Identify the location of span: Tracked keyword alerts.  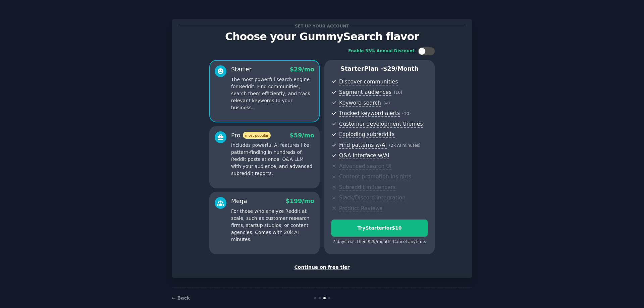
(370, 114).